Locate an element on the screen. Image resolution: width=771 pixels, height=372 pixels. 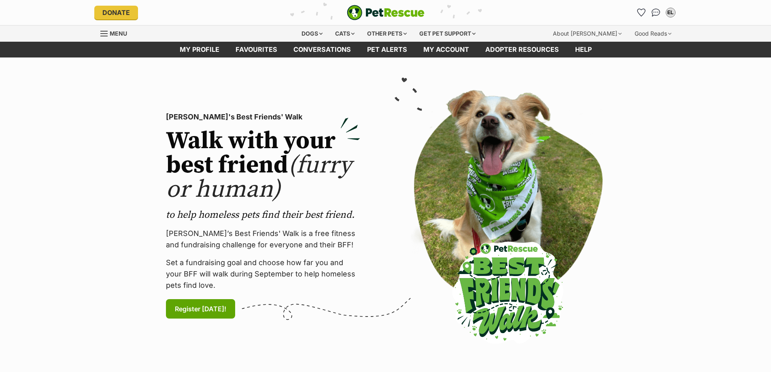
a: Menu is located at coordinates (117, 33).